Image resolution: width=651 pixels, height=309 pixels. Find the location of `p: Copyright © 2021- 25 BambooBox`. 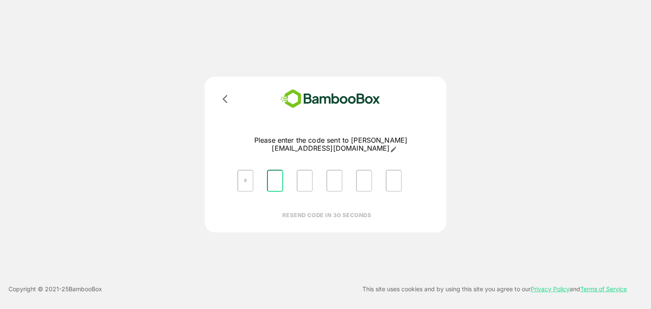

p: Copyright © 2021- 25 BambooBox is located at coordinates (55, 289).